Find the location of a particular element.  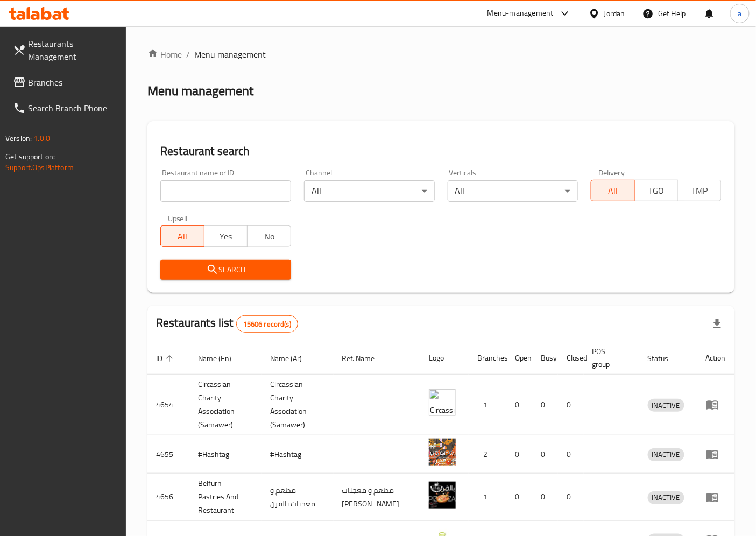

td: 4655 is located at coordinates (169, 454).